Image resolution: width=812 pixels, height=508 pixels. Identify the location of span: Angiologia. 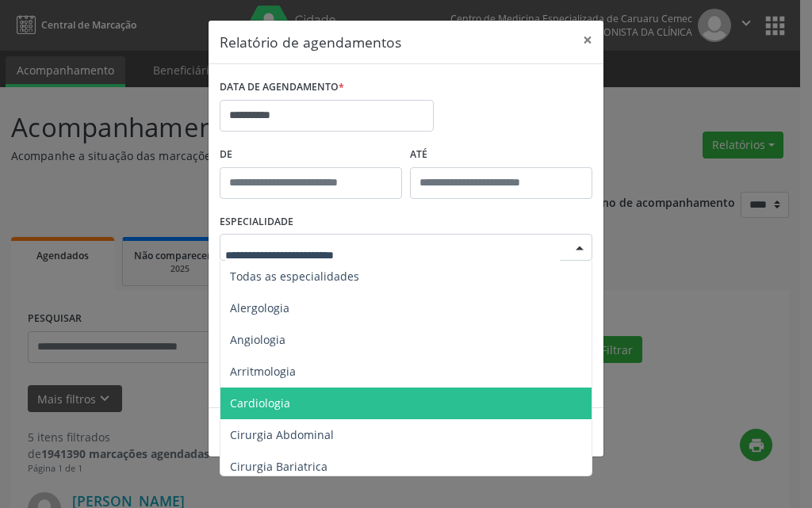
(258, 340).